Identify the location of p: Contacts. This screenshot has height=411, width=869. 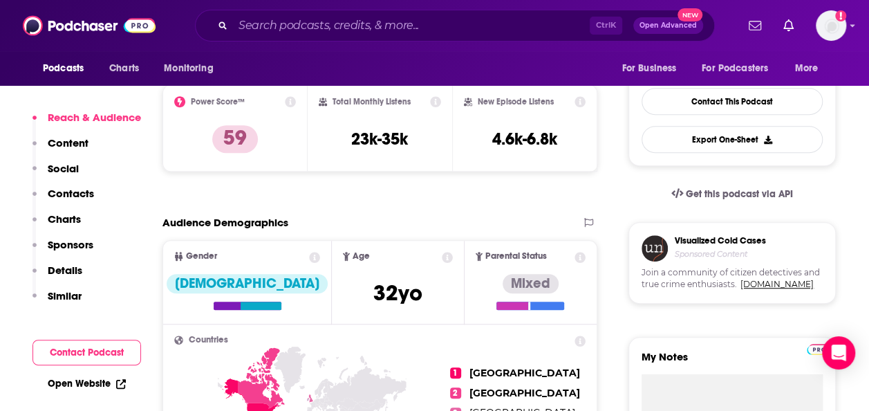
(71, 193).